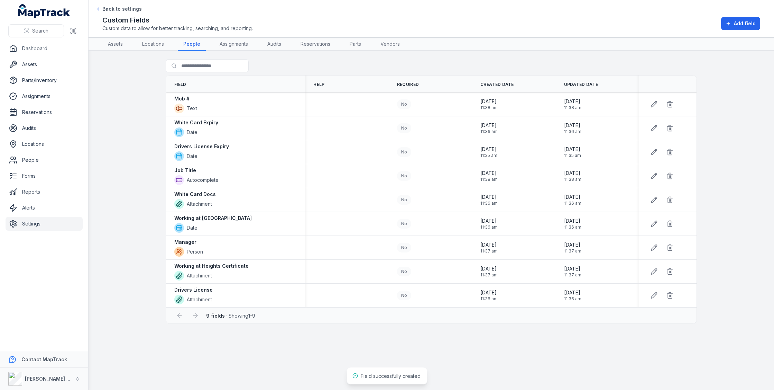  Describe the element at coordinates (119, 9) in the screenshot. I see `a: Back to settings` at that location.